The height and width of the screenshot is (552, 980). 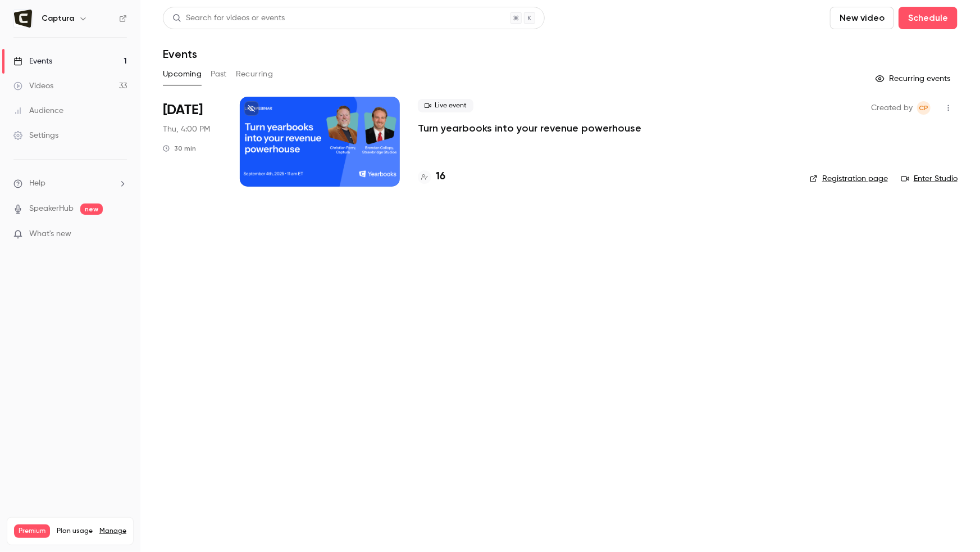 I want to click on a: Enter Studio, so click(x=930, y=179).